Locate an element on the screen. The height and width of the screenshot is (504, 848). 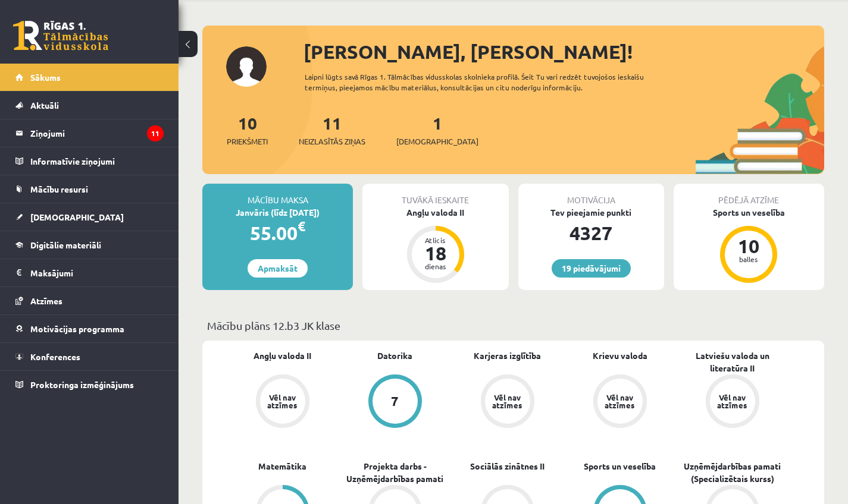
span: Proktoringa izmēģinājums is located at coordinates (82, 385).